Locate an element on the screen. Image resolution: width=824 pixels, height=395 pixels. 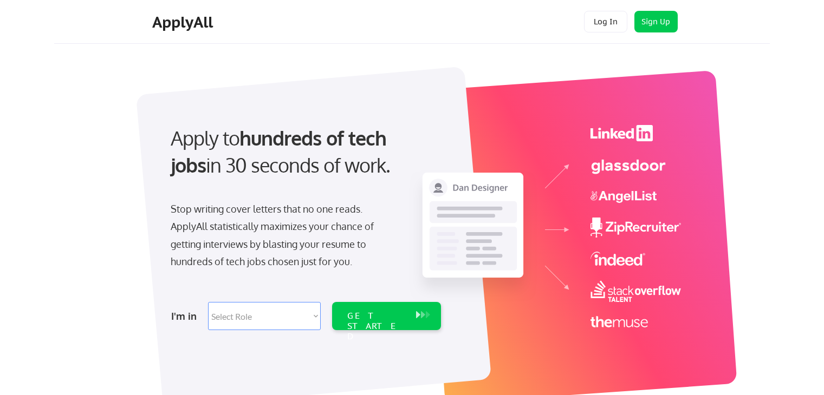
div: ApplyAll is located at coordinates (184, 22).